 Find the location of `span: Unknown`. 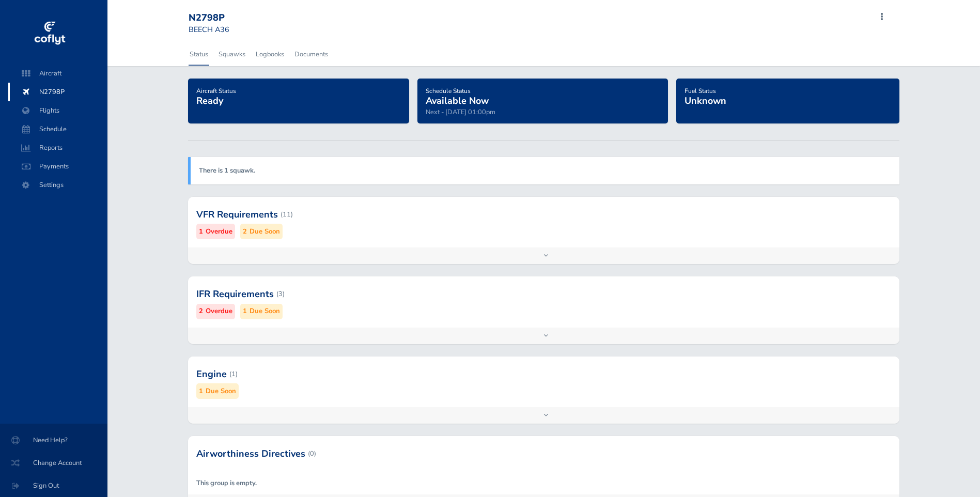

span: Unknown is located at coordinates (705, 101).